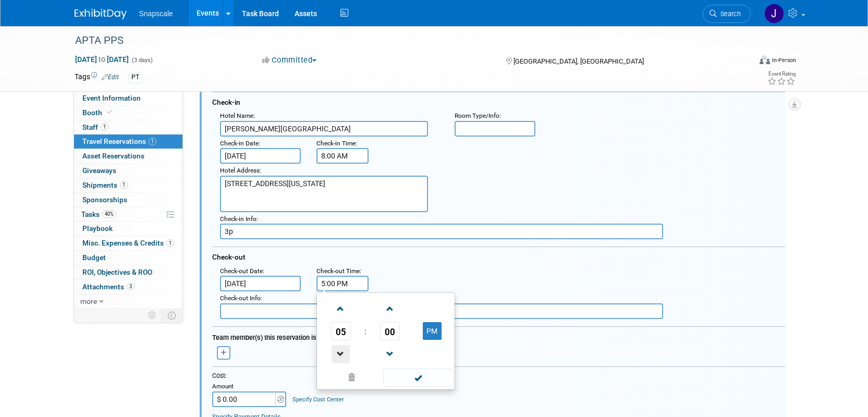  I want to click on span: Check-out Time, so click(338, 271).